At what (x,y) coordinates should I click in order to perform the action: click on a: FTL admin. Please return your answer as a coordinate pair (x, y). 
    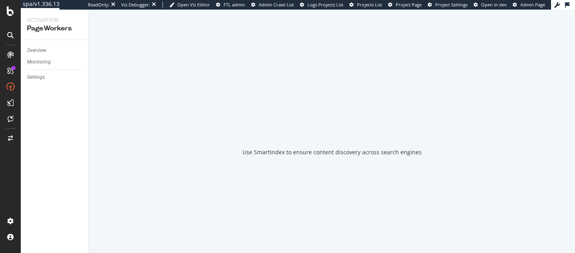
    Looking at the image, I should click on (230, 5).